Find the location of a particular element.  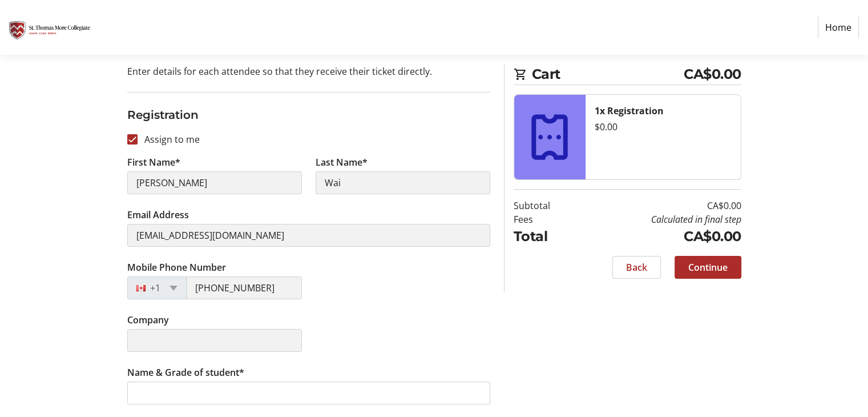

h3: Registration is located at coordinates (309, 115).